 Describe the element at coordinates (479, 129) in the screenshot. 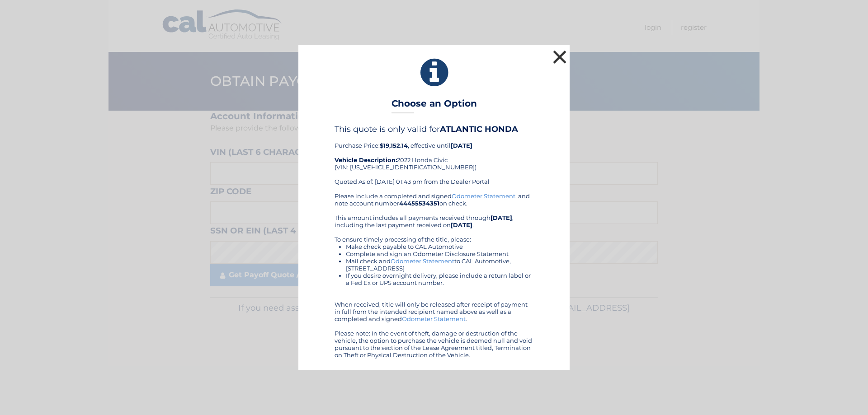

I see `b: ATLANTIC HONDA` at that location.